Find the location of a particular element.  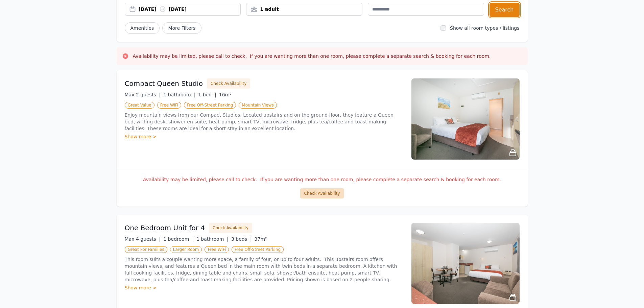

button: Search is located at coordinates (504, 10).